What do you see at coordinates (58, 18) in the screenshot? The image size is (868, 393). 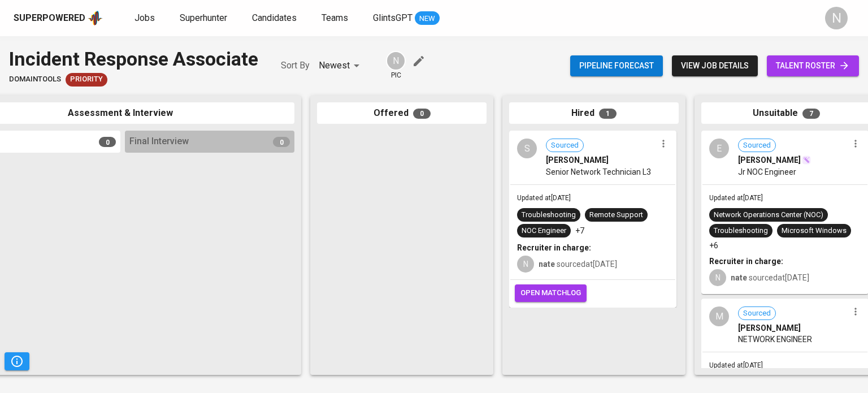 I see `a: Superpoweredapp logo` at bounding box center [58, 18].